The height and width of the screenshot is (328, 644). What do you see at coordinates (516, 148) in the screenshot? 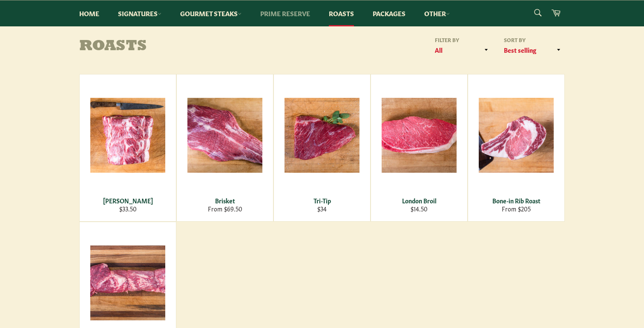
I see `a: Bone-in Rib Roast Bone-in Rib Roast From $205` at bounding box center [516, 148].